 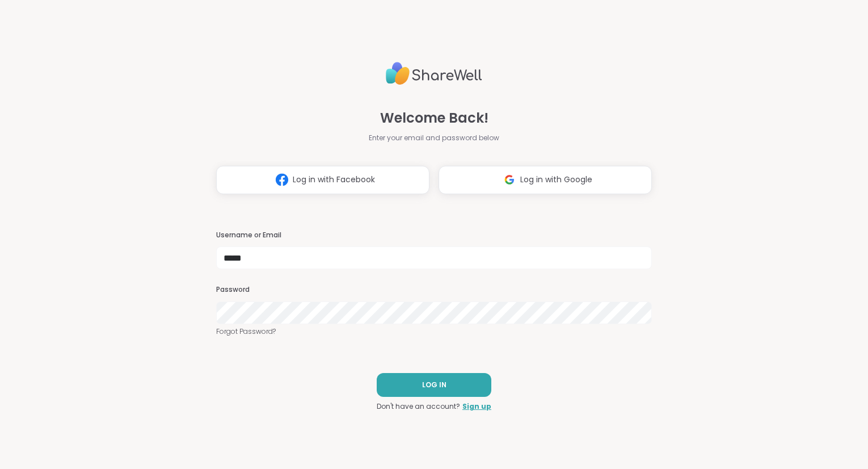 I want to click on h3: Password, so click(x=434, y=289).